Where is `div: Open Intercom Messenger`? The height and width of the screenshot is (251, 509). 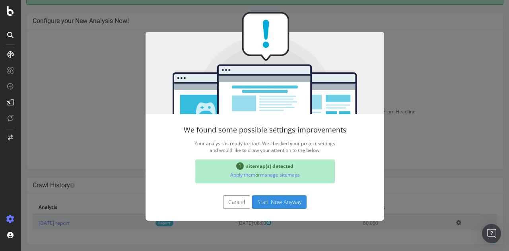
div: Open Intercom Messenger is located at coordinates (492, 234).